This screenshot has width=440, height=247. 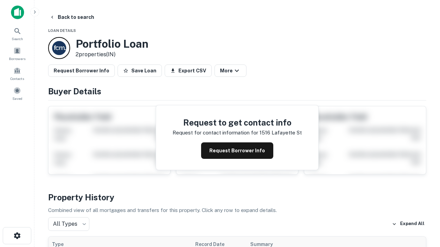 What do you see at coordinates (237, 123) in the screenshot?
I see `h4: Request to get contact info` at bounding box center [237, 123].